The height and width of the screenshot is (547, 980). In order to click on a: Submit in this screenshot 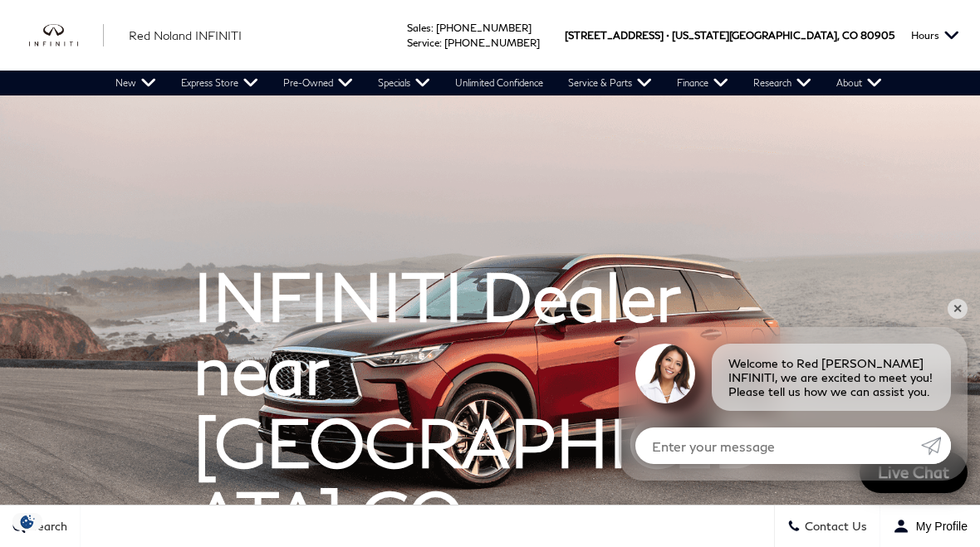, I will do `click(936, 445)`.